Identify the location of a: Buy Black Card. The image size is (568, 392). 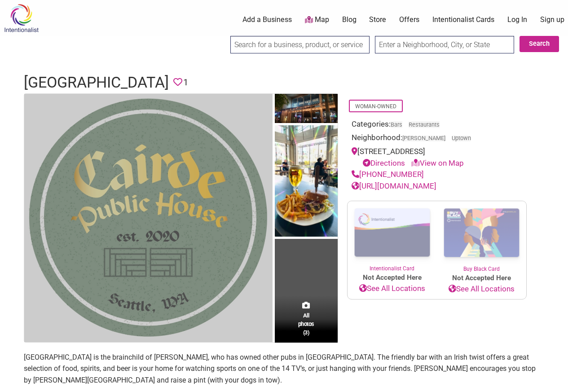
(481, 237).